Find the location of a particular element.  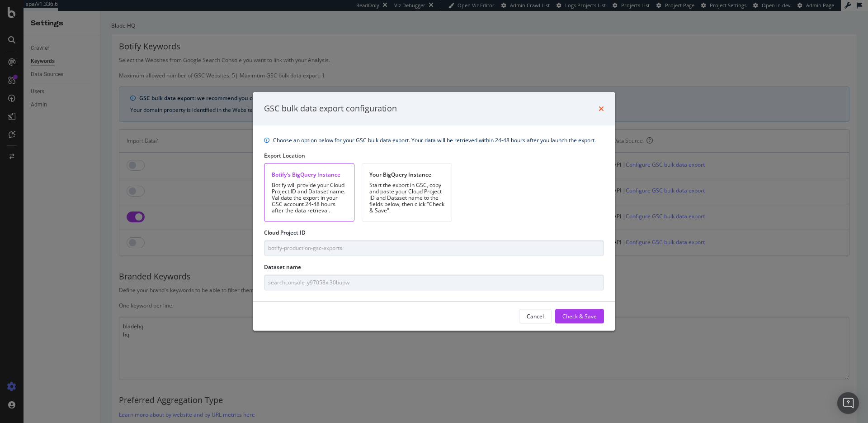

div: Choose an option below for your GSC bulk data export. Your data will be retrieved within 24-48 ho... is located at coordinates (434, 141).